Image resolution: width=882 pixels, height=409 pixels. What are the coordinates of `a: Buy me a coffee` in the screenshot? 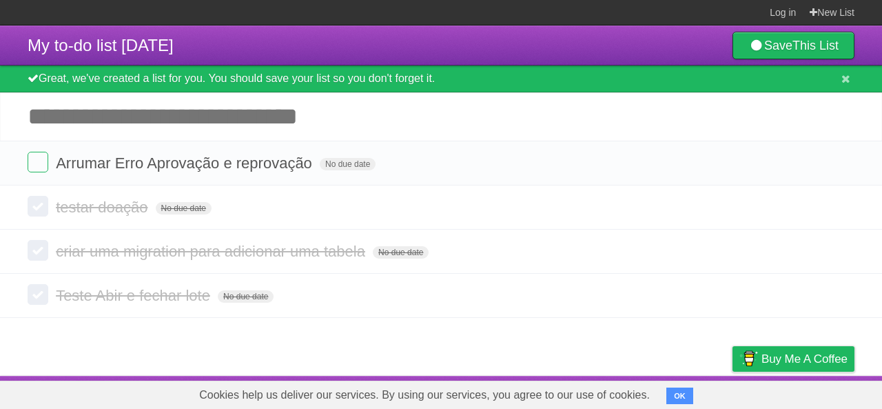 It's located at (793, 358).